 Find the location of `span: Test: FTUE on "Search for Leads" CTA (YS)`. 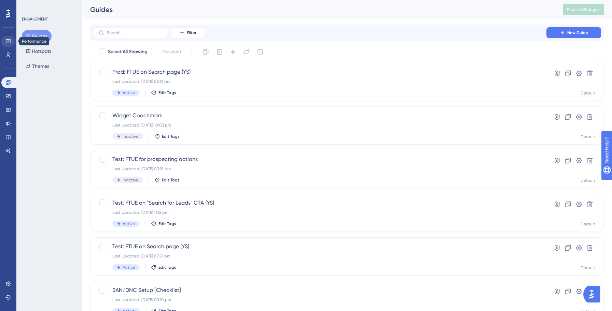

span: Test: FTUE on "Search for Leads" CTA (YS) is located at coordinates (320, 203).